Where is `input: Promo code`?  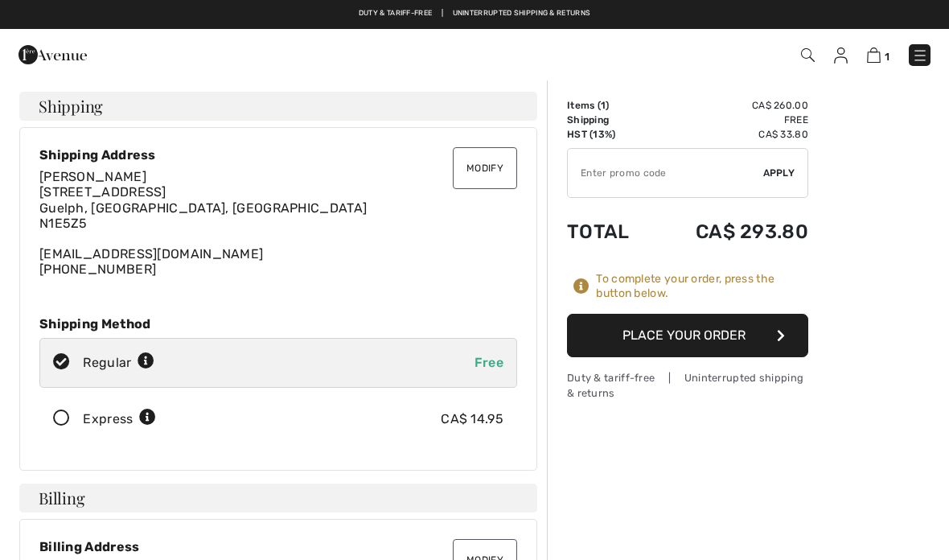 input: Promo code is located at coordinates (666, 173).